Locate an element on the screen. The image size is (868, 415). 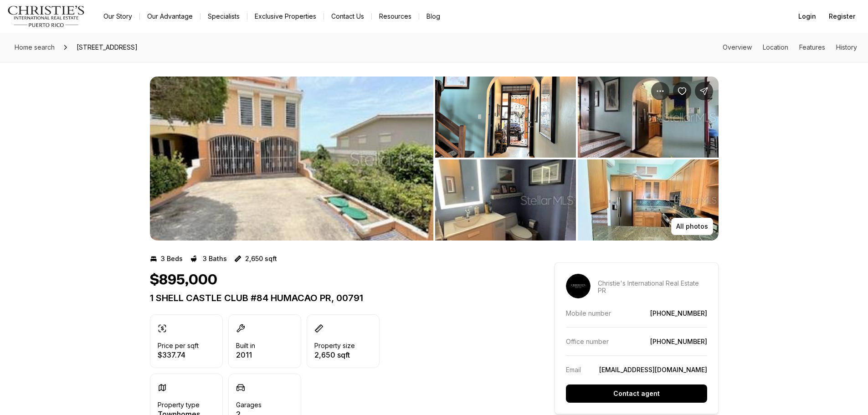
p: Contact agent is located at coordinates (636, 394).